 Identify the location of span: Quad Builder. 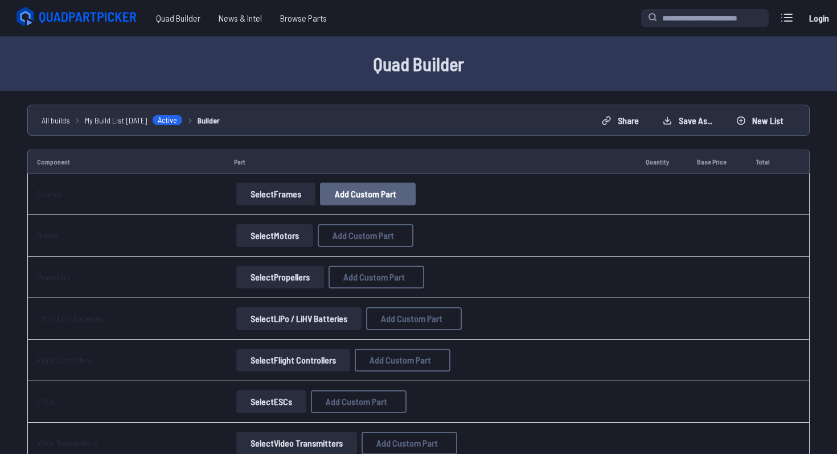
(178, 18).